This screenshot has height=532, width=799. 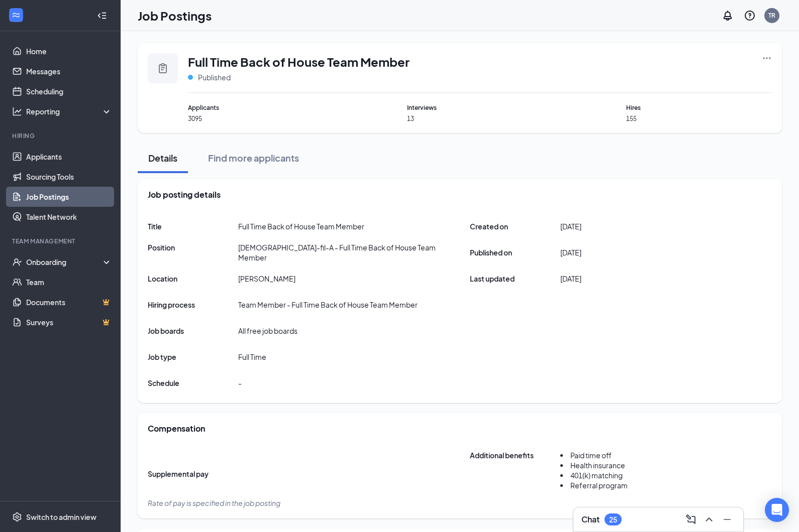 What do you see at coordinates (727, 520) in the screenshot?
I see `svg: Minimize` at bounding box center [727, 520].